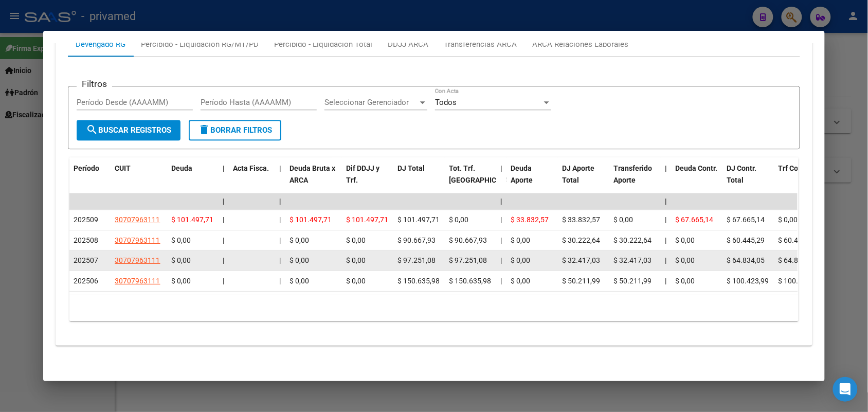 This screenshot has height=412, width=868. What do you see at coordinates (129, 130) in the screenshot?
I see `span: Buscar Registros` at bounding box center [129, 130].